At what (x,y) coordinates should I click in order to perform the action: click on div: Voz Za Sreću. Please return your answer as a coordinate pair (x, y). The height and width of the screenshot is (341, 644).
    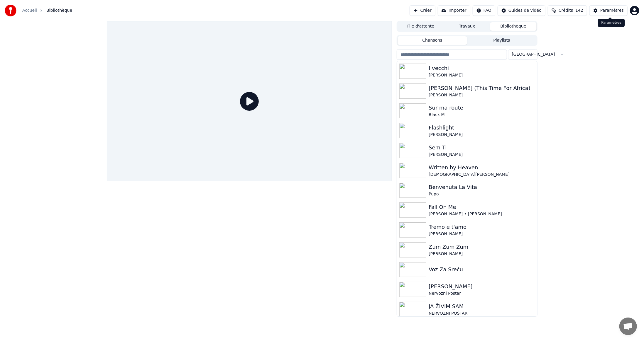
    Looking at the image, I should click on (482, 270).